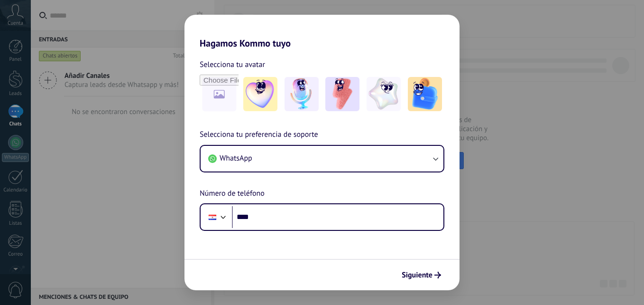 This screenshot has height=305, width=644. Describe the element at coordinates (417, 275) in the screenshot. I see `span: Siguiente` at that location.